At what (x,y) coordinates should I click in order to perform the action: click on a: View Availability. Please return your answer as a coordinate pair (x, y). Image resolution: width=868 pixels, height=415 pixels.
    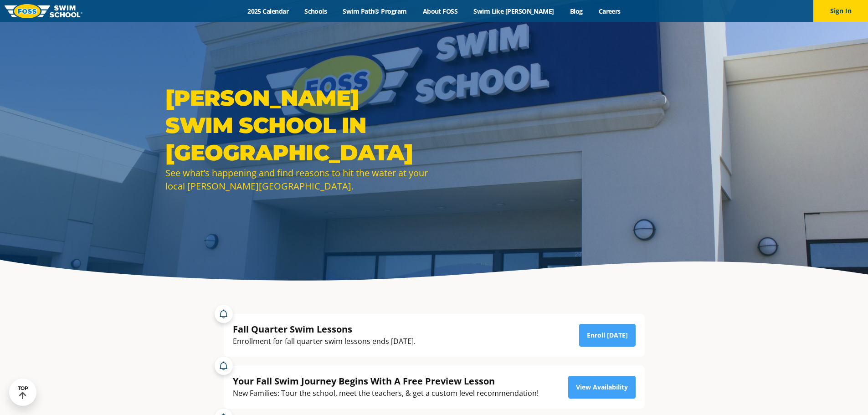
    Looking at the image, I should click on (602, 387).